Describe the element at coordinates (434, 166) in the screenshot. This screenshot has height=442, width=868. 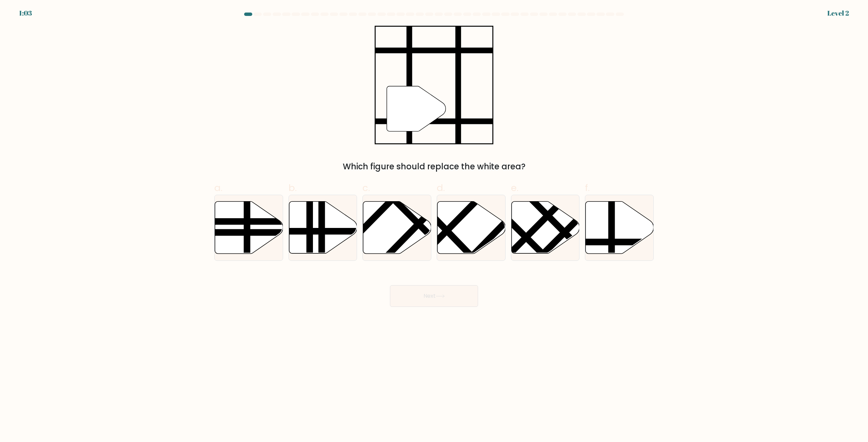
I see `div: Which figure should replace the white area?` at that location.